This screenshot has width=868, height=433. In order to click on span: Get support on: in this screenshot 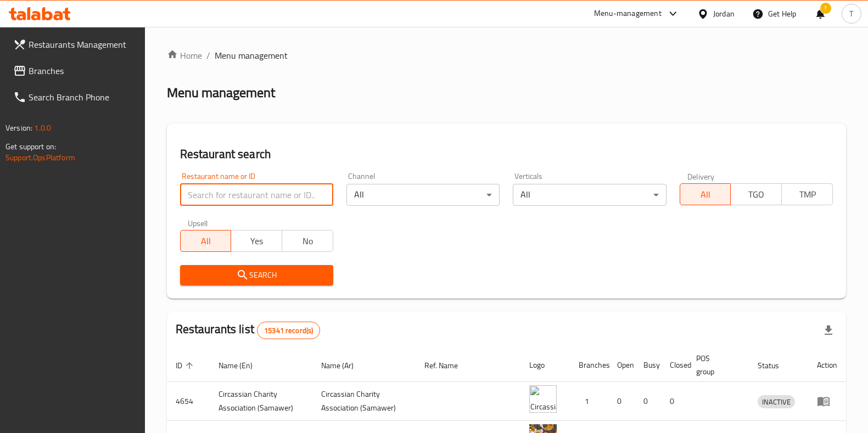, I will do `click(31, 147)`.